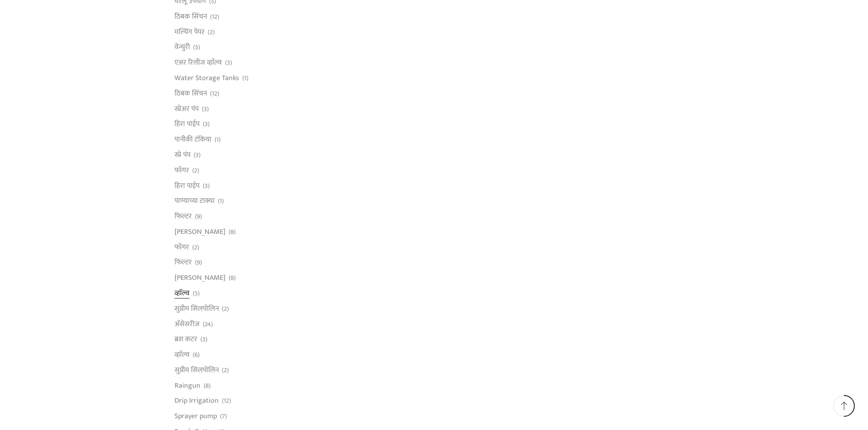 This screenshot has width=868, height=430. Describe the element at coordinates (197, 401) in the screenshot. I see `a: Drip Irrigation` at that location.